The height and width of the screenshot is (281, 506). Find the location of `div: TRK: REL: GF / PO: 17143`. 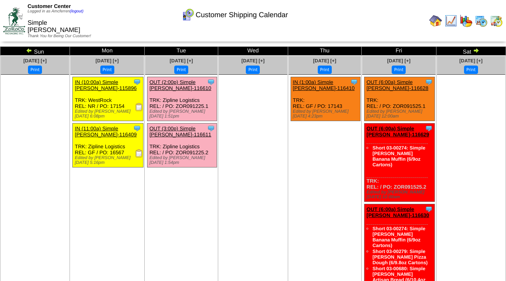

div: TRK: REL: GF / PO: 17143 is located at coordinates (325, 99).